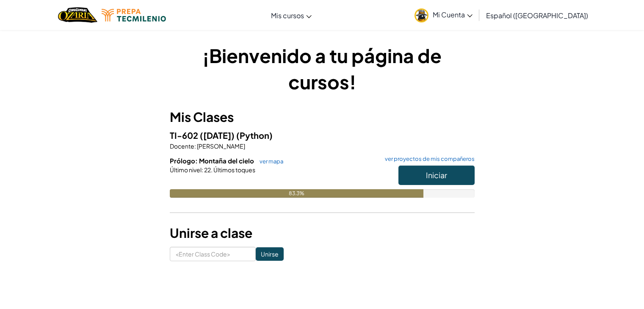 The width and height of the screenshot is (644, 309). Describe the element at coordinates (269, 161) in the screenshot. I see `a: ver mapa` at that location.